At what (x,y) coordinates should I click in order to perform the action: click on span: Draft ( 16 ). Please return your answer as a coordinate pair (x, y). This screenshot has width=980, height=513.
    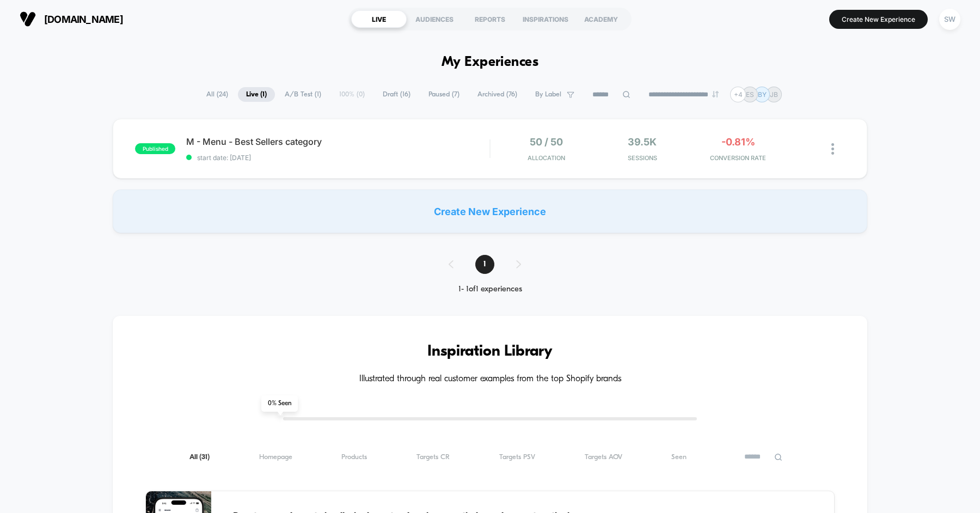
    Looking at the image, I should click on (396, 94).